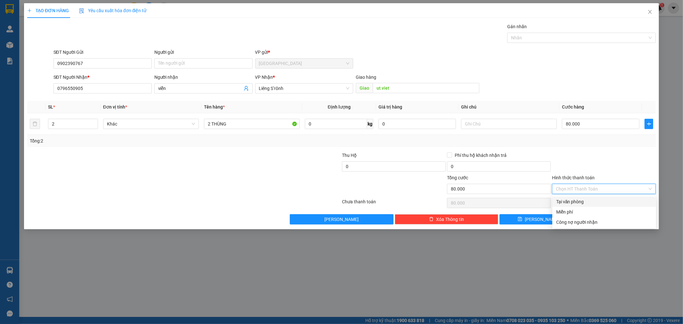 The height and width of the screenshot is (324, 683). I want to click on div: Chưa thanh toán, so click(394, 204).